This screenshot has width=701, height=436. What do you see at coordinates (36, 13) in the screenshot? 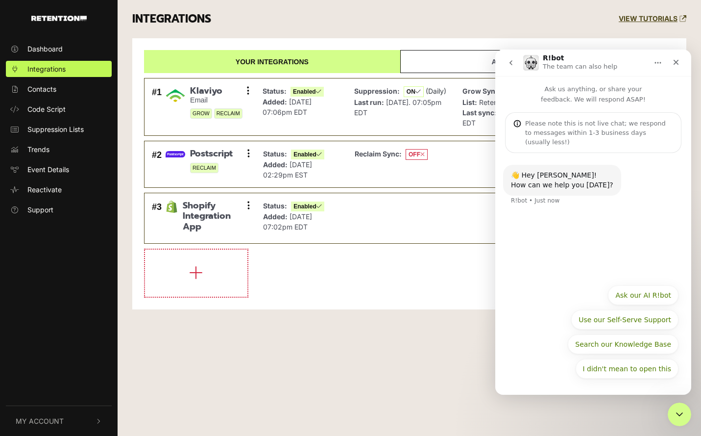
I see `img: Profile image for R!bot` at bounding box center [36, 13].